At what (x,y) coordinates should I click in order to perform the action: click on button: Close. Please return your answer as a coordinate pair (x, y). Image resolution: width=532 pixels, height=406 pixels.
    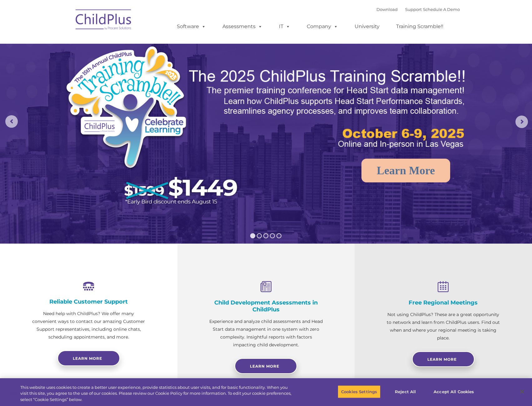
    Looking at the image, I should click on (522, 392).